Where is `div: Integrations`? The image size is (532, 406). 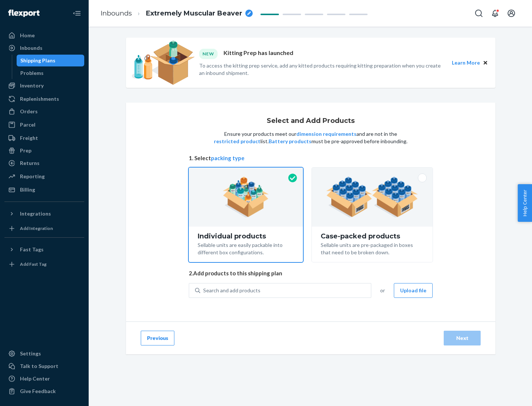 div: Integrations is located at coordinates (35, 213).